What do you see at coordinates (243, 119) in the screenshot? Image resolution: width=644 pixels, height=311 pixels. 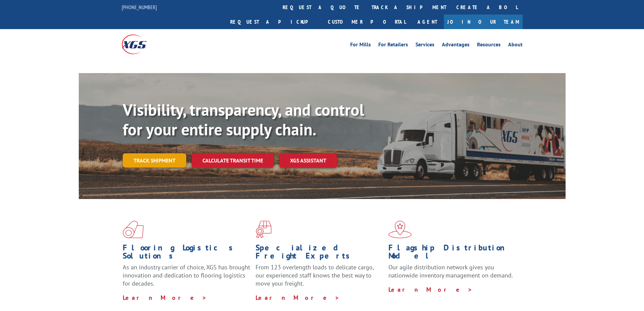 I see `b: Visibility, transparency, and control for your entire supply chain.` at bounding box center [243, 119].